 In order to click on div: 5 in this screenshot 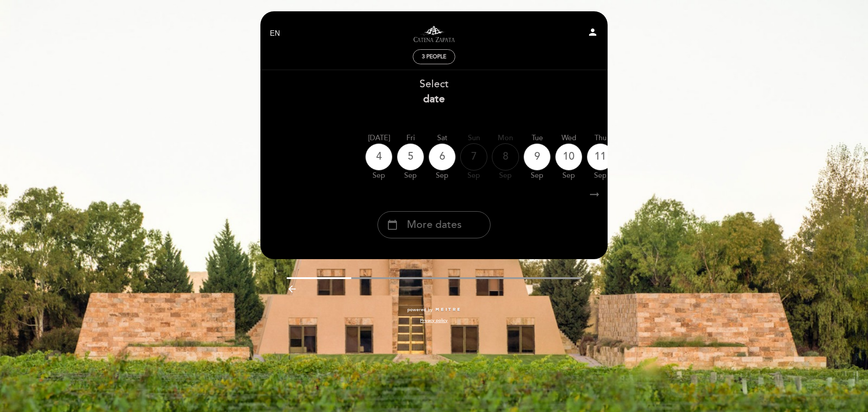, I will do `click(410, 157)`.